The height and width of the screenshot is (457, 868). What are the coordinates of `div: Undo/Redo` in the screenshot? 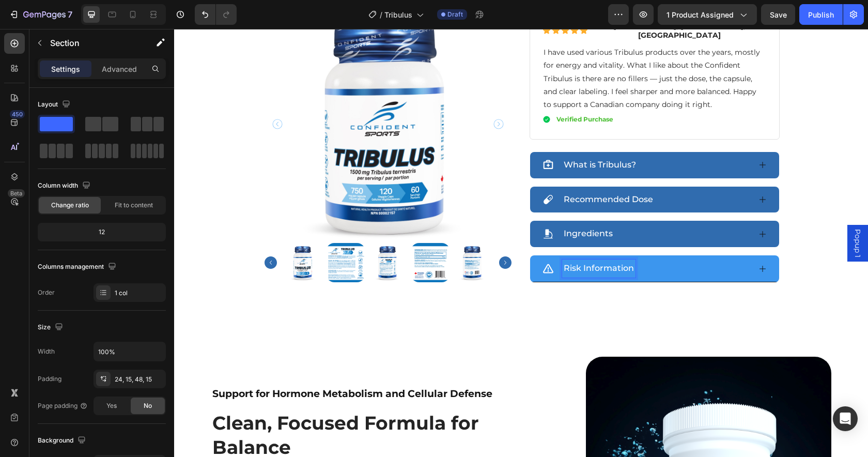 It's located at (215, 15).